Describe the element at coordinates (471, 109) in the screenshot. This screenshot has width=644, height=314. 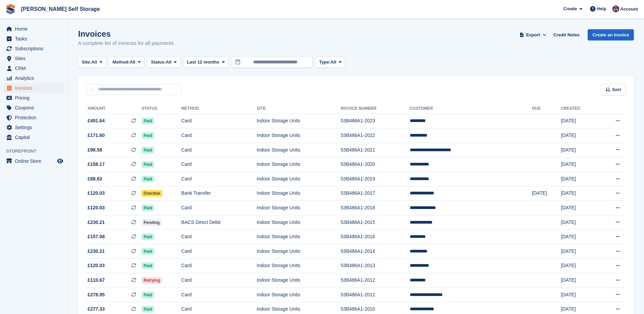
I see `th: Customer` at that location.